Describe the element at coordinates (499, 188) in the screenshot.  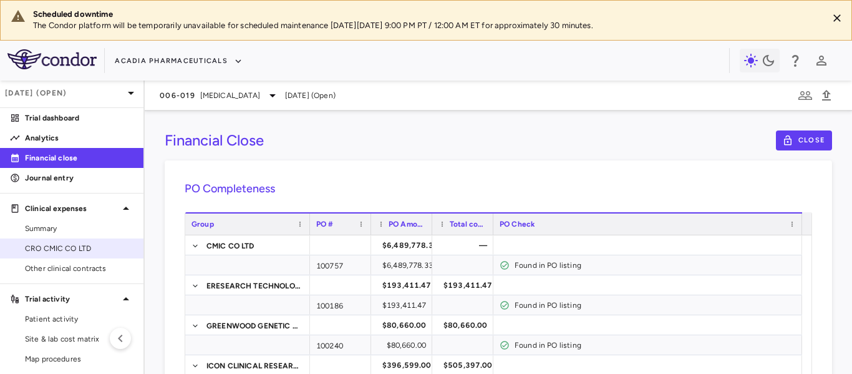
I see `h6: PO Completeness` at that location.